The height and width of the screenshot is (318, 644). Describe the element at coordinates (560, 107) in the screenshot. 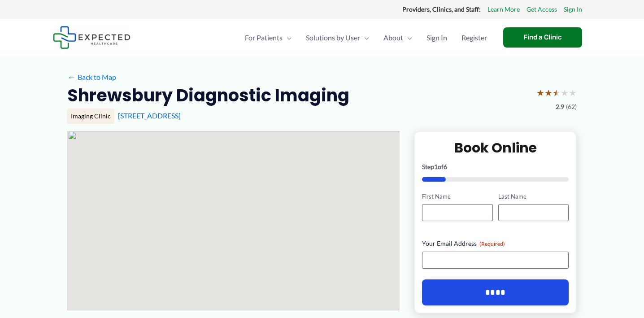

I see `span: 2.9` at that location.